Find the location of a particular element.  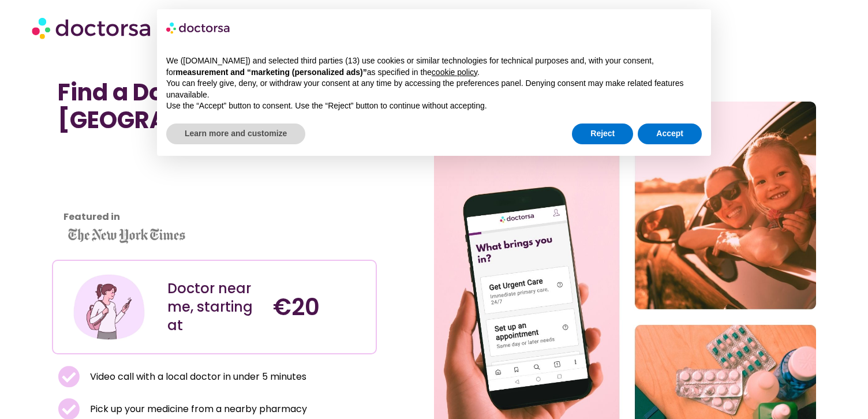

p: You can freely give, deny, or withdraw your consent at any time by accessing the preferences pane... is located at coordinates (434, 89).